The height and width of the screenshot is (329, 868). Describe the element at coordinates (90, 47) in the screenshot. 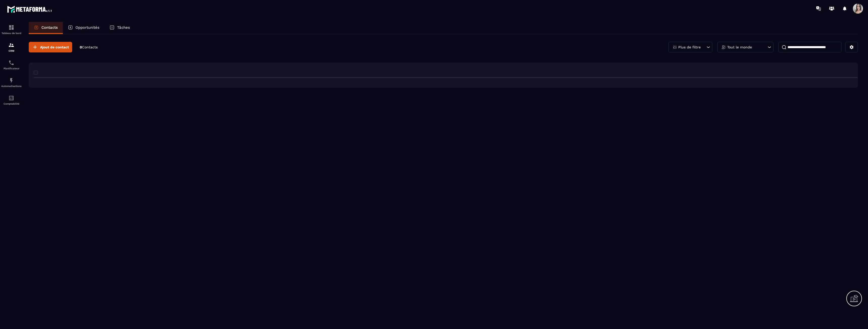

I see `span: Contacts` at that location.